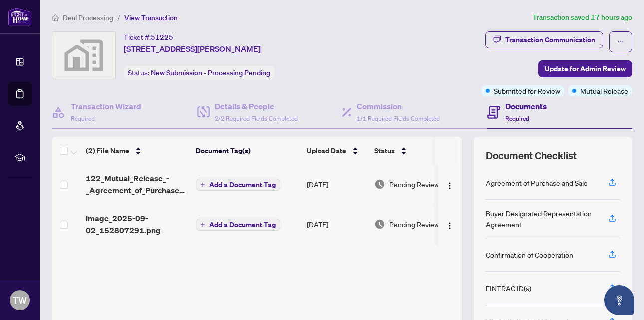 Image resolution: width=644 pixels, height=320 pixels. What do you see at coordinates (531, 155) in the screenshot?
I see `span: Document Checklist` at bounding box center [531, 155].